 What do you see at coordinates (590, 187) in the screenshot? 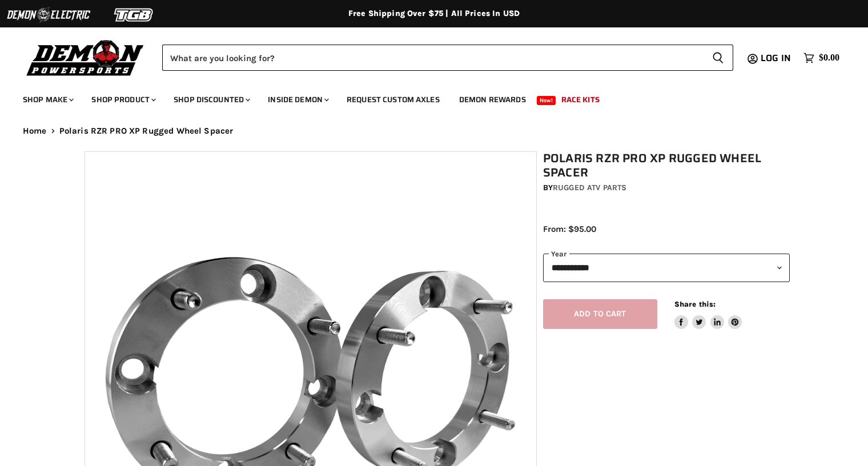
I see `a: Rugged ATV Parts` at bounding box center [590, 187].